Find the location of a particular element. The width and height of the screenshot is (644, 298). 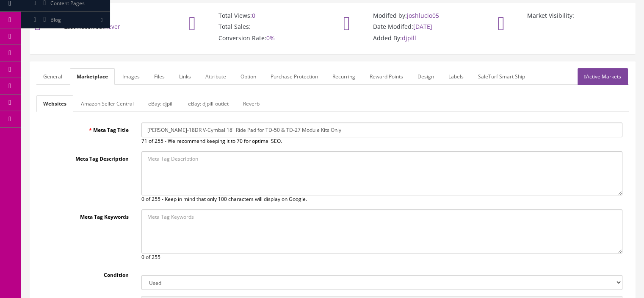

a: Reward Points is located at coordinates (386, 77).